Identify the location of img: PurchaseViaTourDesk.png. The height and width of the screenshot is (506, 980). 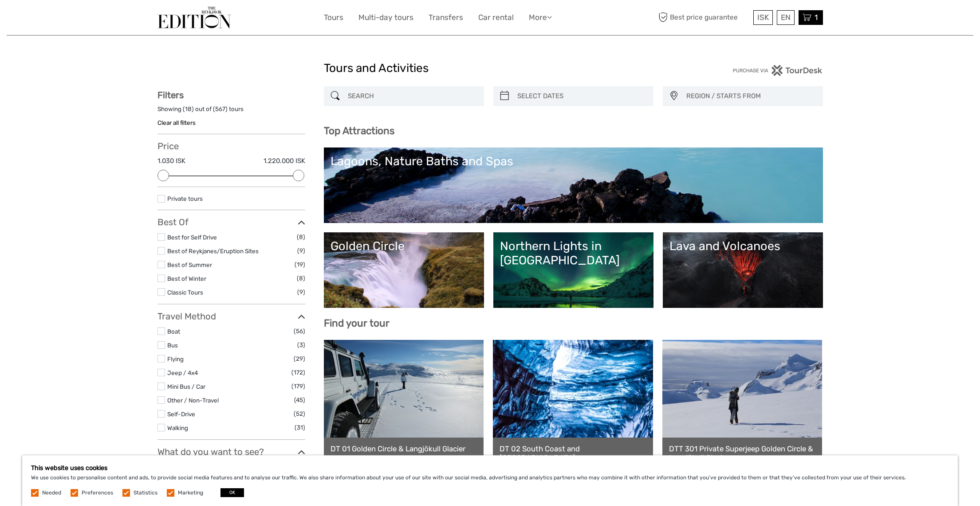
(777, 70).